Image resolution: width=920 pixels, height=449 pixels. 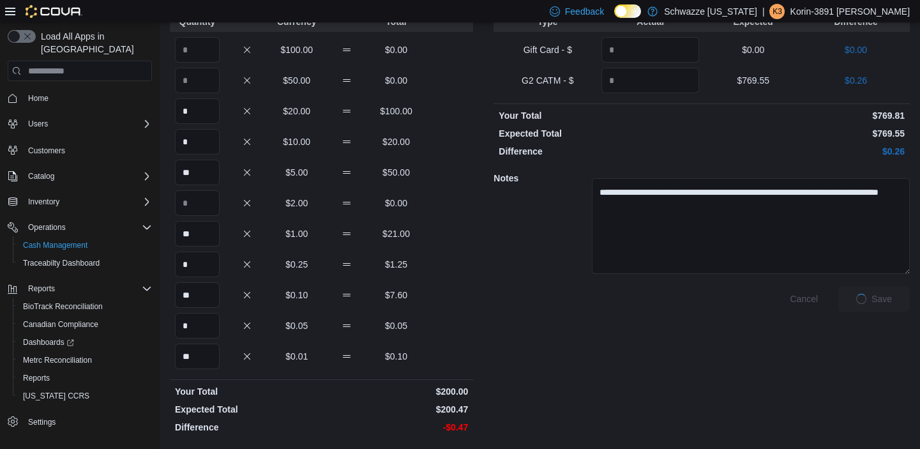 I want to click on a: BioTrack Reconciliation, so click(x=63, y=307).